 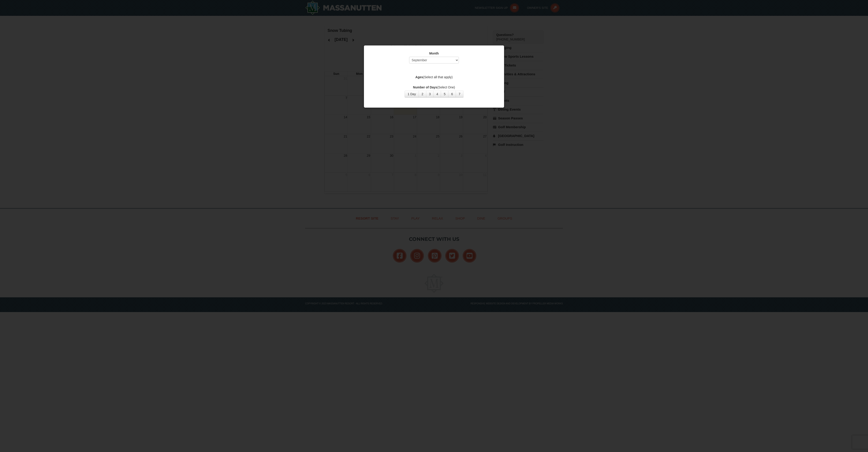 What do you see at coordinates (434, 77) in the screenshot?
I see `label: (Select all that apply)` at bounding box center [434, 77].